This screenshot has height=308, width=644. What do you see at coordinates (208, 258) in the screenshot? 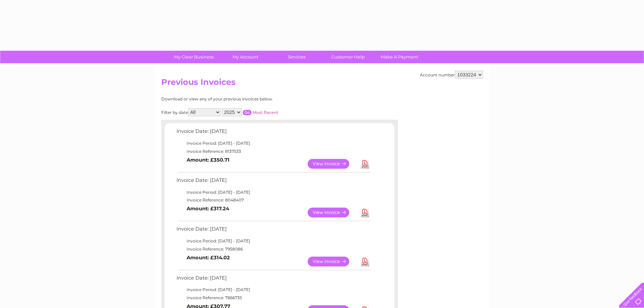
I see `b: Amount: £314.02` at bounding box center [208, 258].